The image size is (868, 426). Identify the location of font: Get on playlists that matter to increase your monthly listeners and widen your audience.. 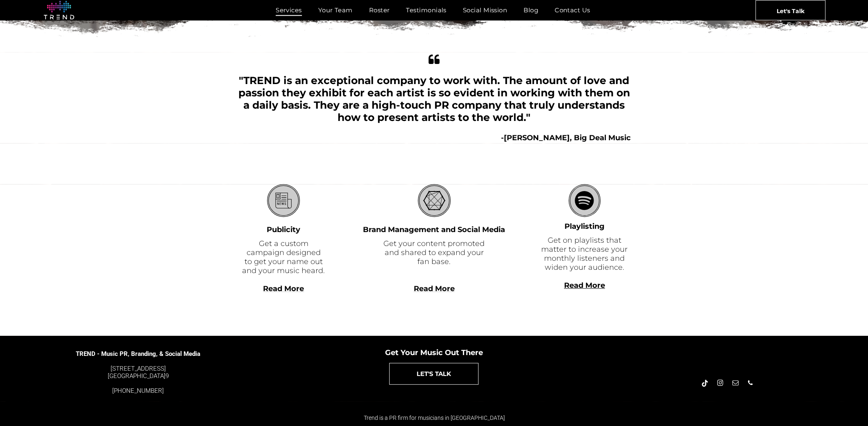
(584, 254).